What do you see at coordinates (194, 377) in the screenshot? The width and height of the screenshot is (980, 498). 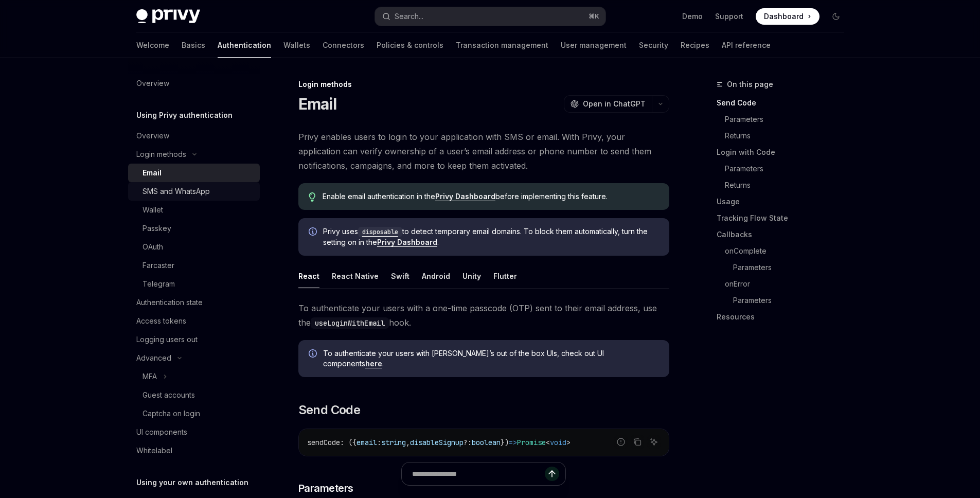 I see `button: Toggle MFA section` at bounding box center [194, 377].